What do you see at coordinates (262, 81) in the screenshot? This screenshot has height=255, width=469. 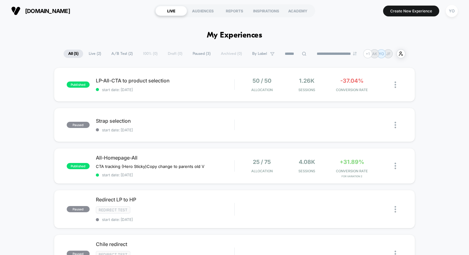 I see `span: 50 / 50` at bounding box center [262, 81].